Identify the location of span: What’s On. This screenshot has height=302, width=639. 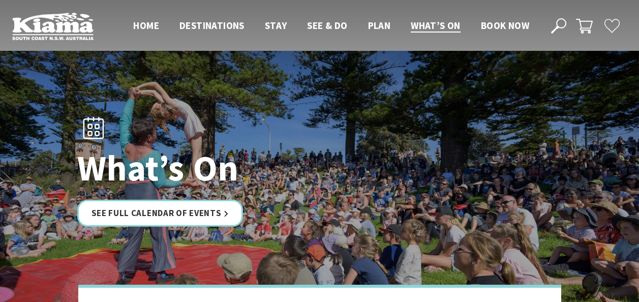
(435, 25).